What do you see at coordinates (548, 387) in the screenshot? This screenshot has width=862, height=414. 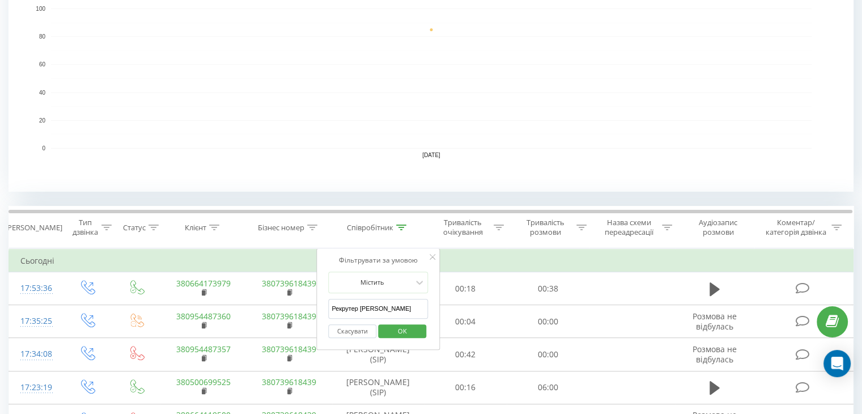 I see `td: 06:00` at bounding box center [548, 387].